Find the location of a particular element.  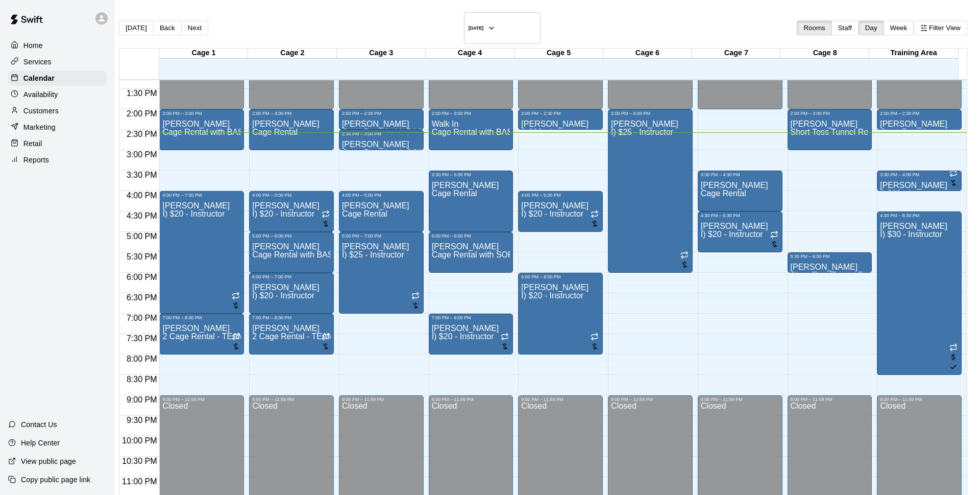

button: Filter View is located at coordinates (940, 28).